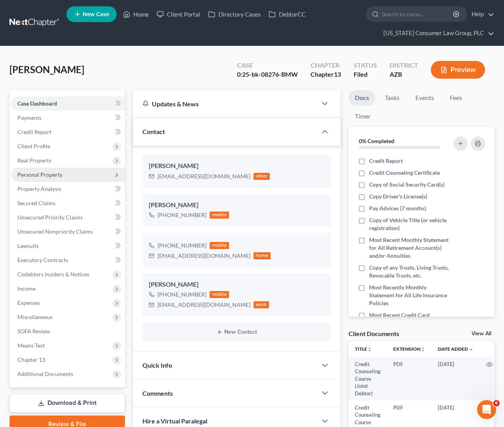 The image size is (504, 427). What do you see at coordinates (418, 14) in the screenshot?
I see `input: Search by name...` at bounding box center [418, 14].